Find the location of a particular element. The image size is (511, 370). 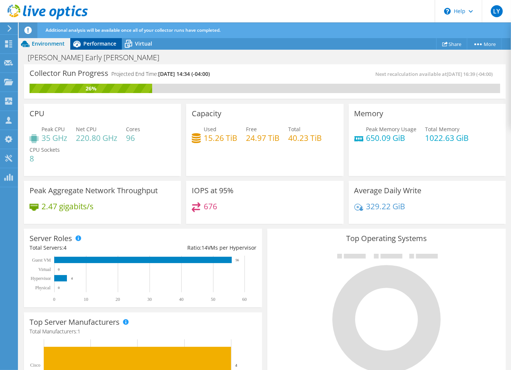

text: 40 is located at coordinates (181, 300).